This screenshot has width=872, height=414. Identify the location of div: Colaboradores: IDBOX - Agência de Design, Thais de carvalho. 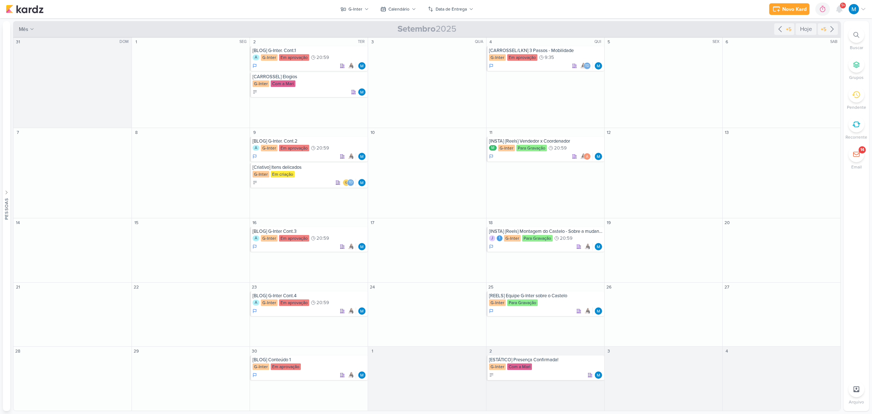
(349, 182).